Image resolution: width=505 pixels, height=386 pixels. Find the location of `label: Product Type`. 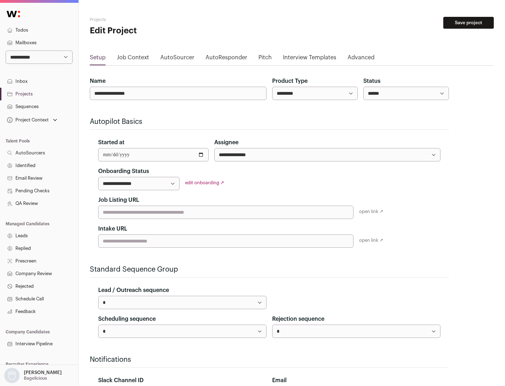

label: Product Type is located at coordinates (290, 81).